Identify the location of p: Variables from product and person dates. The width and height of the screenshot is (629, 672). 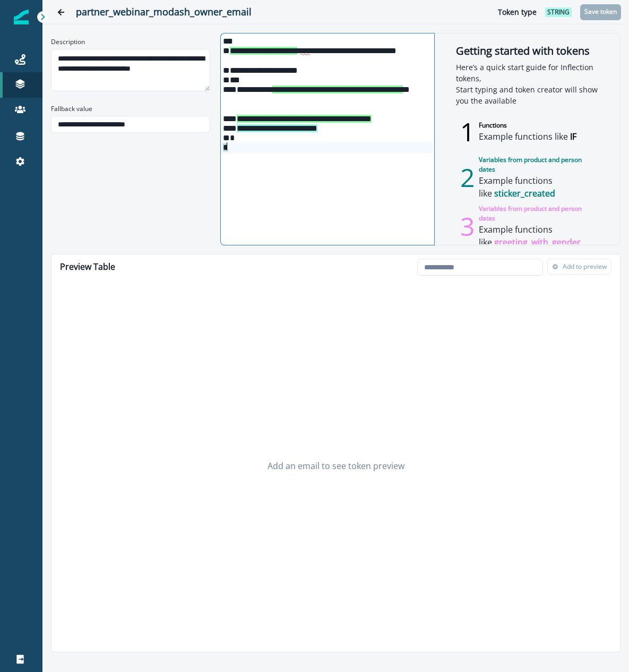
(538, 165).